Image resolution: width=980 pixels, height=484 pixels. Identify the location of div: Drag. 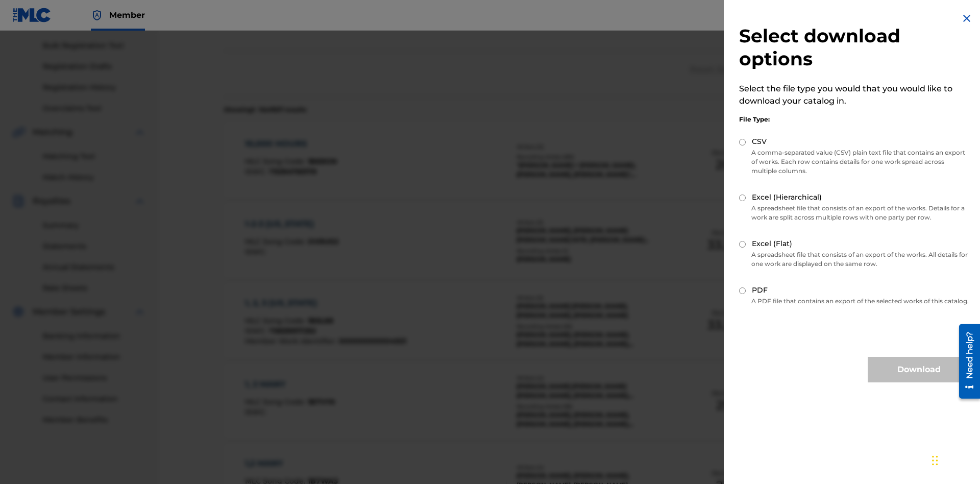
(935, 461).